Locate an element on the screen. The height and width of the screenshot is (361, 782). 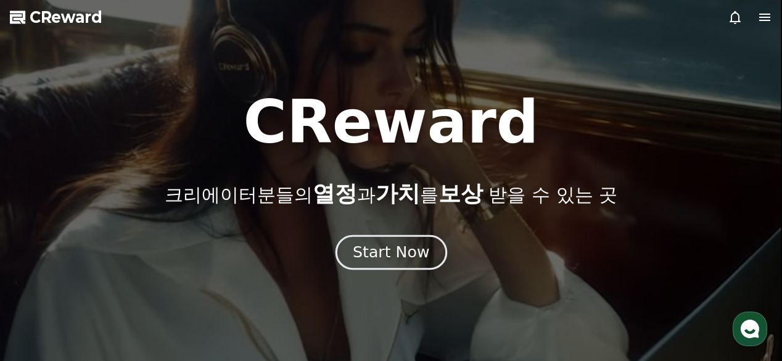
a: 설정 is located at coordinates (198, 274).